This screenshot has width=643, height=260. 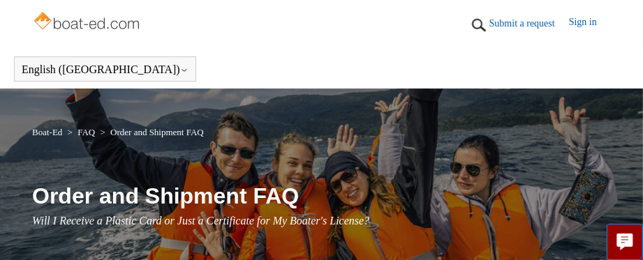 What do you see at coordinates (157, 132) in the screenshot?
I see `a: Order and Shipment FAQ` at bounding box center [157, 132].